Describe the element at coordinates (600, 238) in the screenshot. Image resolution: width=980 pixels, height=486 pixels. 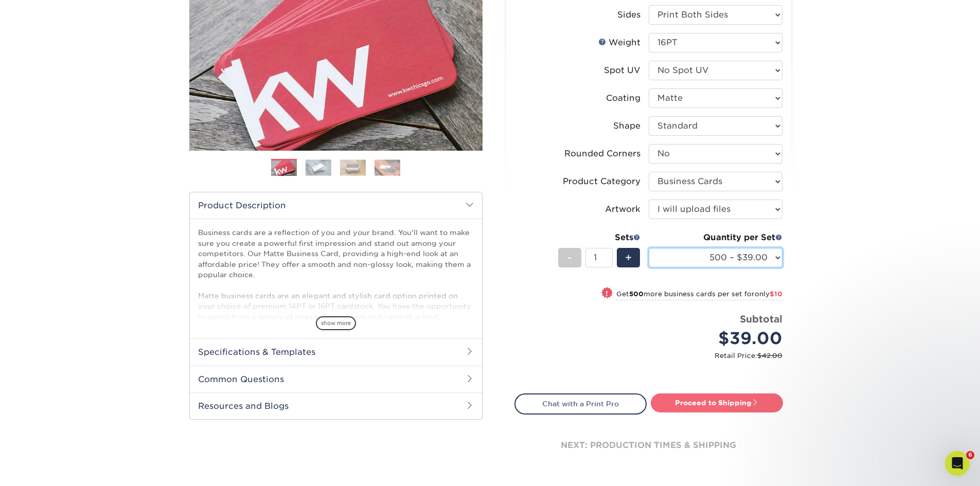
I see `div: Sets` at that location.